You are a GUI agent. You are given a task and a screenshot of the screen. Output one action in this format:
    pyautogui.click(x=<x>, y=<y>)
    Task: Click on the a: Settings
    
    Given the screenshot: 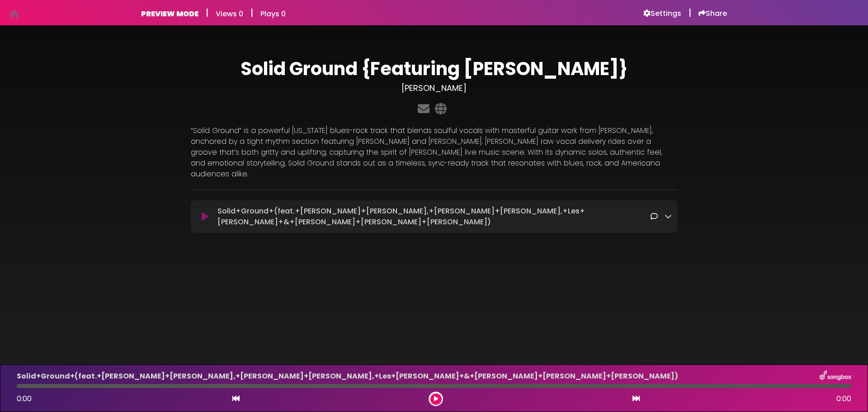 What is the action you would take?
    pyautogui.click(x=663, y=14)
    